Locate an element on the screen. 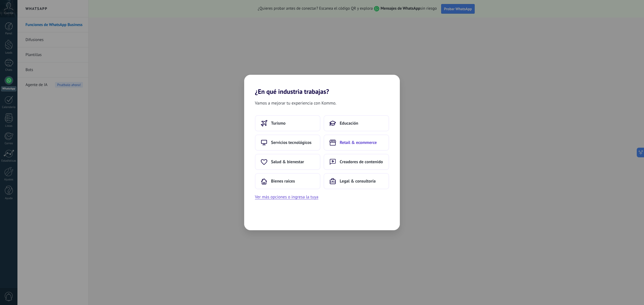 This screenshot has height=305, width=644. button: Ver más opciones o ingresa la tuya is located at coordinates (287, 197).